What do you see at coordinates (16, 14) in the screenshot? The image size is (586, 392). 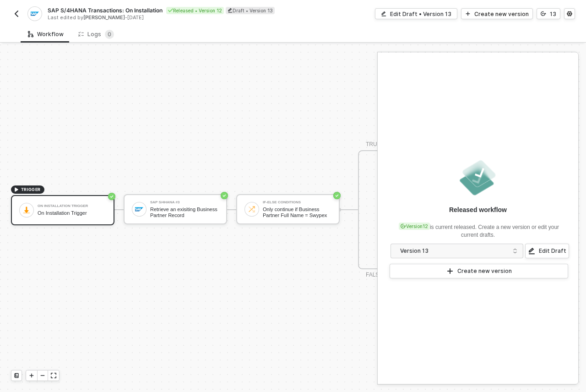 I see `button: back` at bounding box center [16, 14].